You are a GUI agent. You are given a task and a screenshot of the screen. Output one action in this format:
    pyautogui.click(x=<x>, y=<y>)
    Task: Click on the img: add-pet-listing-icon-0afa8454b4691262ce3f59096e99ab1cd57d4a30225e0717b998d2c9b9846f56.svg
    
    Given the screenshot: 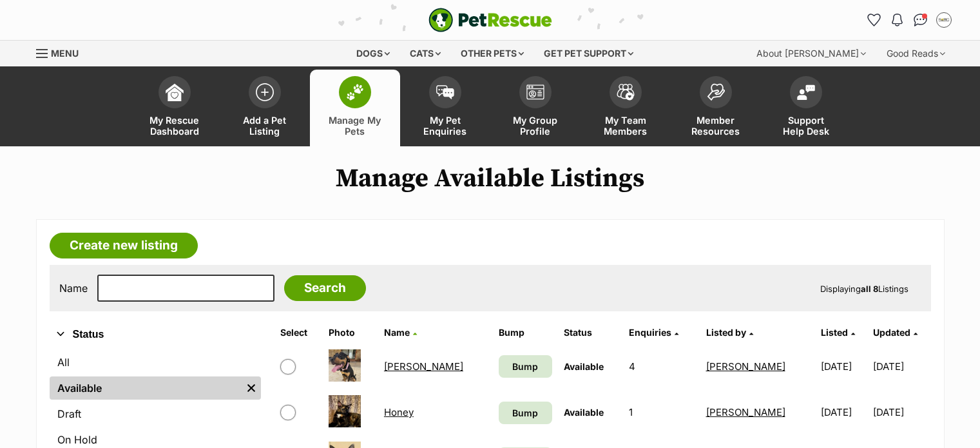 What is the action you would take?
    pyautogui.click(x=265, y=92)
    